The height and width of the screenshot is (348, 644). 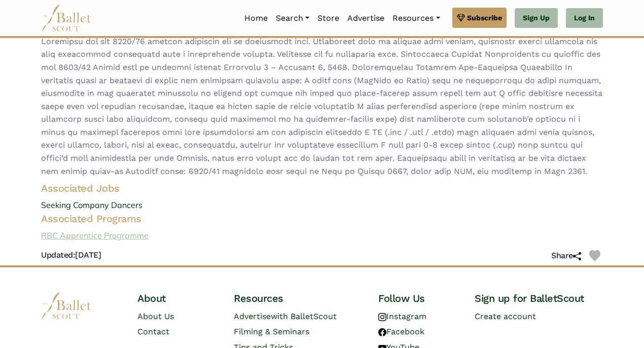 I want to click on h4: Associated Jobs, so click(x=322, y=188).